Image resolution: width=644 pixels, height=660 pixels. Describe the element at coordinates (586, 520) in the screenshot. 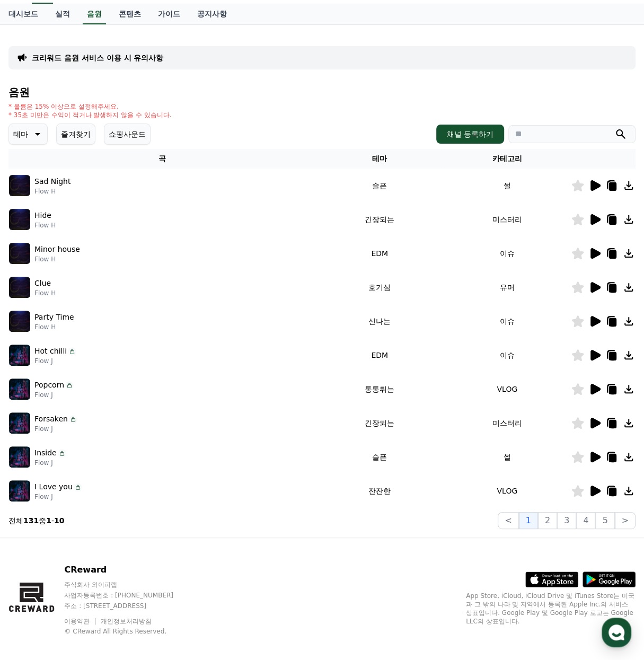

I see `button: 4` at that location.